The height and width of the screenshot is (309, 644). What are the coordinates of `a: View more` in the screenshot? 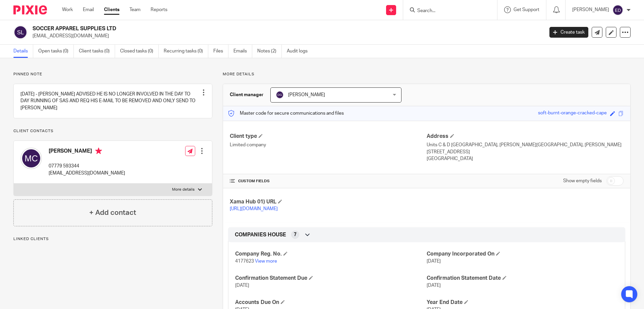 It's located at (266, 261).